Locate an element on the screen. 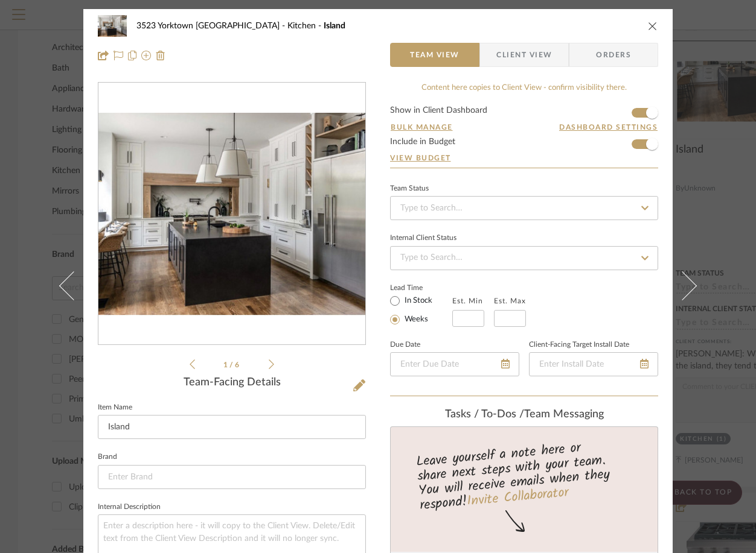 Image resolution: width=756 pixels, height=553 pixels. label: Lead Time is located at coordinates (421, 288).